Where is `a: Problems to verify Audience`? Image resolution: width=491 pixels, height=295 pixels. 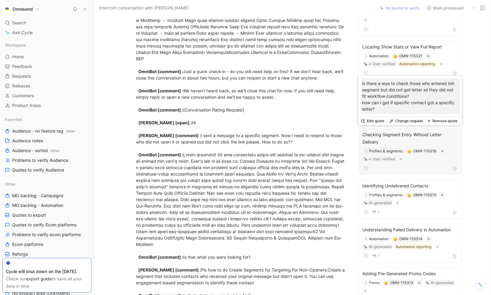 a: Problems to verify Audience is located at coordinates (47, 160).